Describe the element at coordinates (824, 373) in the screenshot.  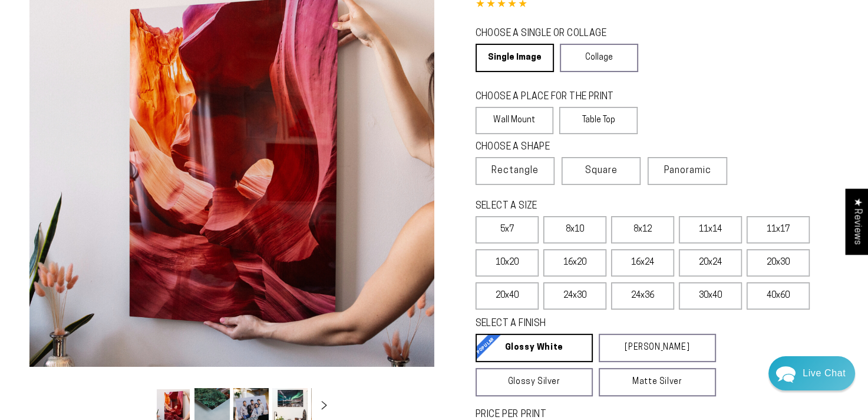
I see `div: Contact Us Directly` at that location.